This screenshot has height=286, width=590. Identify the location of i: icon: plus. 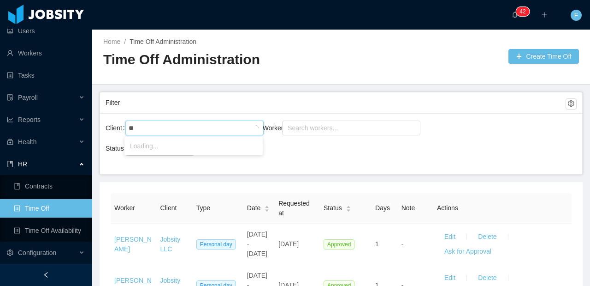
(545, 15).